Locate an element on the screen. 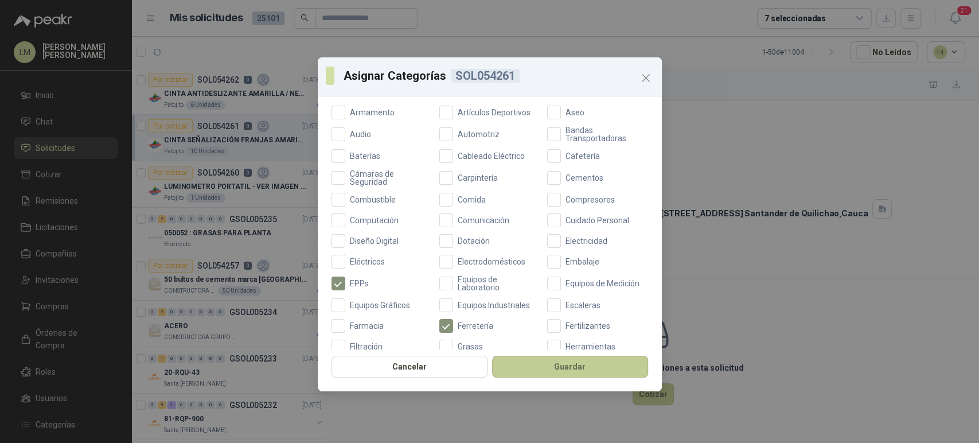  span: Cableado Eléctrico is located at coordinates (491, 156).